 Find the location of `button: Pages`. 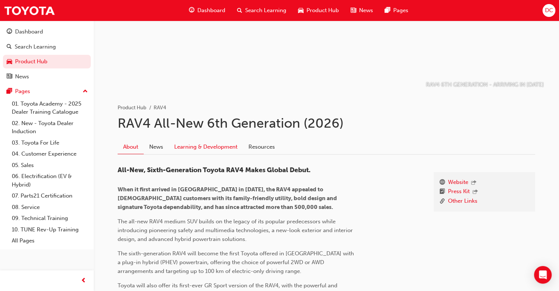

button: Pages is located at coordinates (47, 91).